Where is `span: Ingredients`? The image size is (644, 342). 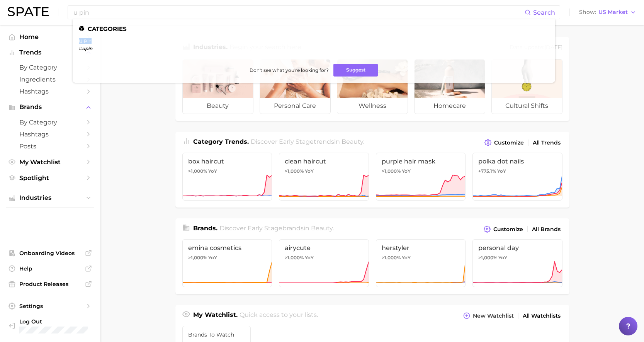 span: Ingredients is located at coordinates (50, 79).